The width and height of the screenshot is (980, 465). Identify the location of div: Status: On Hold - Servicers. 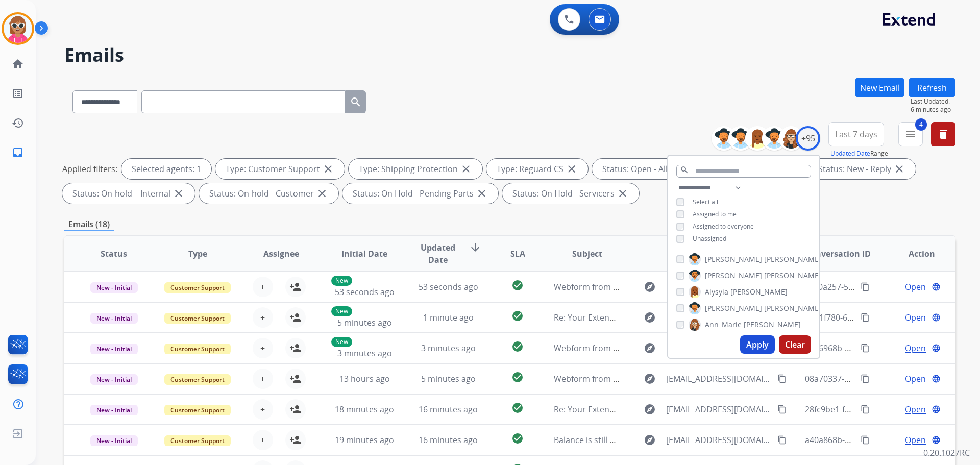
(571, 193).